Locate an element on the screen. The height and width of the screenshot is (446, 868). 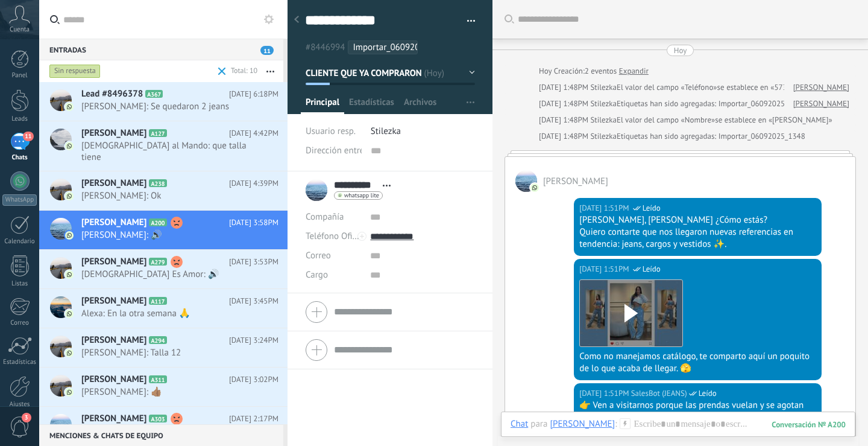
div: Correo is located at coordinates (20, 323).